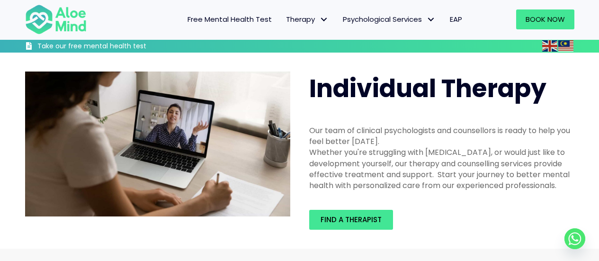 The image size is (599, 261). What do you see at coordinates (456, 19) in the screenshot?
I see `a: EAP` at bounding box center [456, 19].